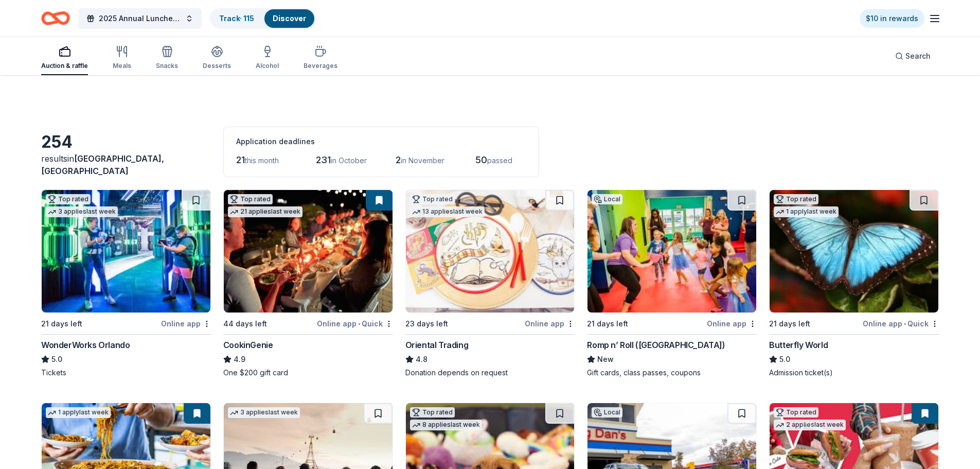  Describe the element at coordinates (248, 345) in the screenshot. I see `div: CookinGenie` at that location.